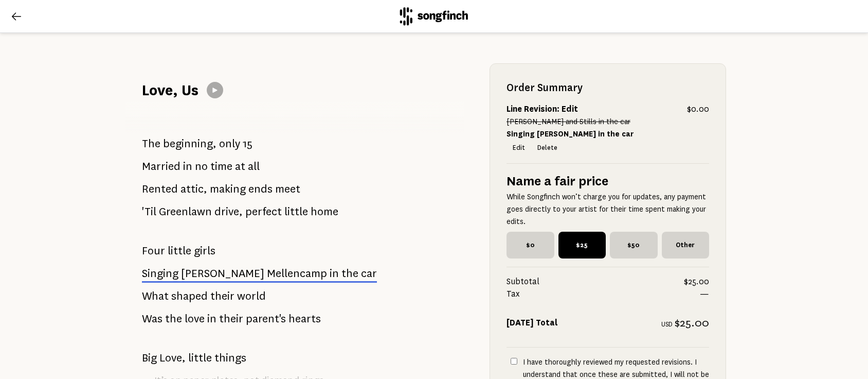 This screenshot has width=868, height=379. Describe the element at coordinates (582, 245) in the screenshot. I see `span: $25` at that location.